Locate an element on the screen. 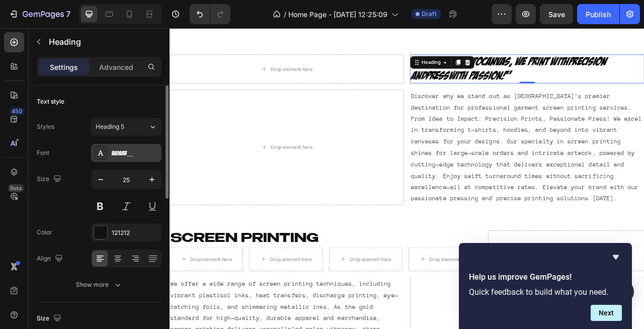 This screenshot has height=329, width=644. div: Help us improve GemPages! is located at coordinates (546, 285).